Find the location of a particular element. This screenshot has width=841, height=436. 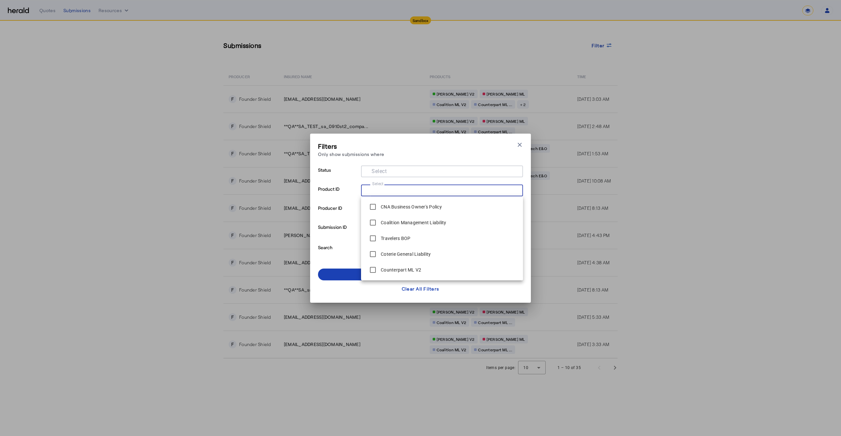

label: Counterpart ML V2 is located at coordinates (400, 270).